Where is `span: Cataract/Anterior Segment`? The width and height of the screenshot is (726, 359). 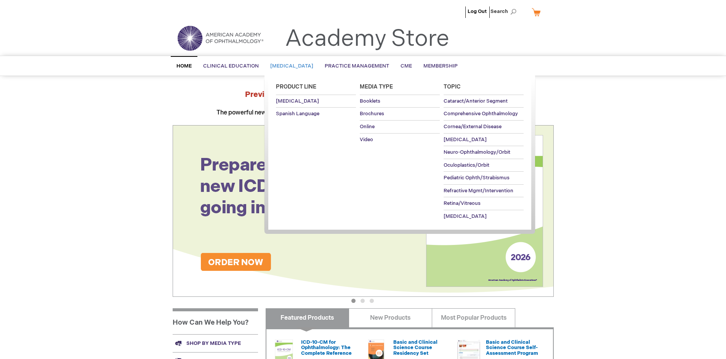 span: Cataract/Anterior Segment is located at coordinates (476, 101).